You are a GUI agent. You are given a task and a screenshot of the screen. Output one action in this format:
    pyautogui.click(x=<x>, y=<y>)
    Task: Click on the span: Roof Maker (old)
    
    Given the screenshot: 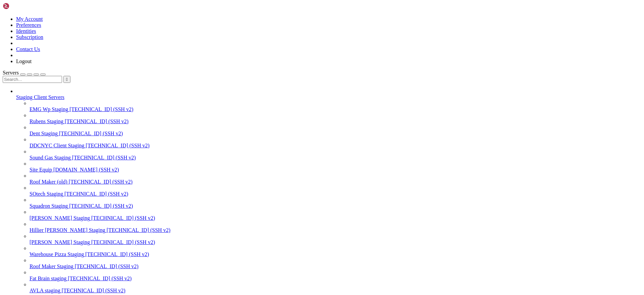 What is the action you would take?
    pyautogui.click(x=48, y=181)
    